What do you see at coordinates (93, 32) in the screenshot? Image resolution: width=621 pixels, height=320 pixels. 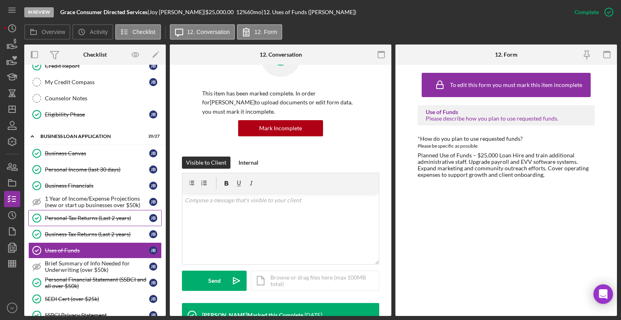 I see `button: Activity` at bounding box center [93, 32].